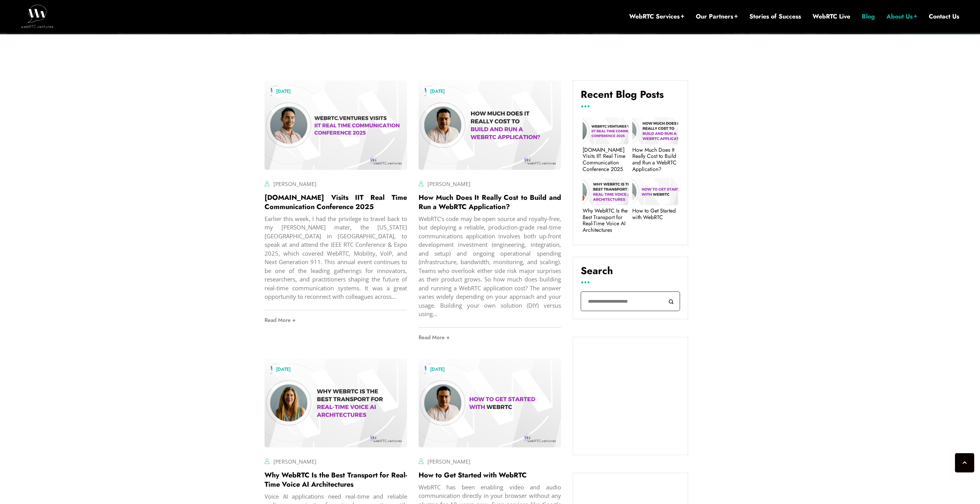  I want to click on a: WebRTC Live, so click(831, 17).